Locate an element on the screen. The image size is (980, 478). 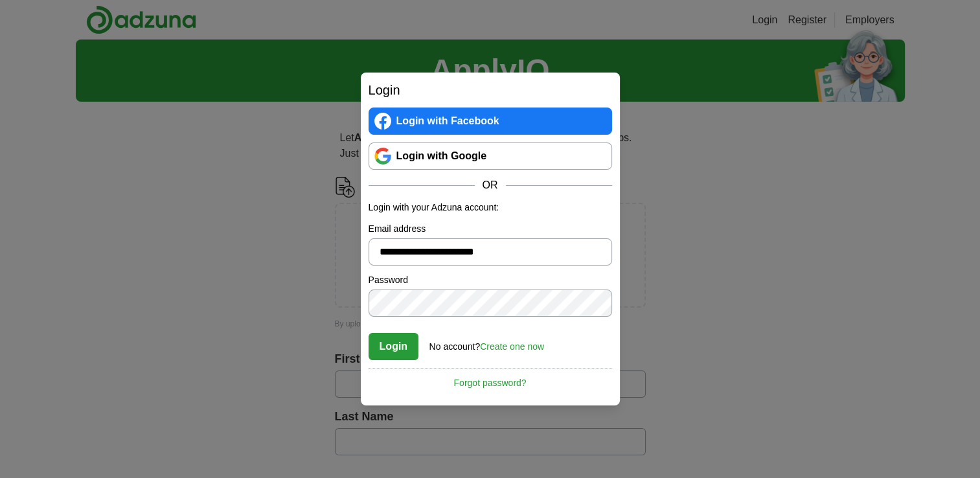
a: Login with Facebook is located at coordinates (490, 121).